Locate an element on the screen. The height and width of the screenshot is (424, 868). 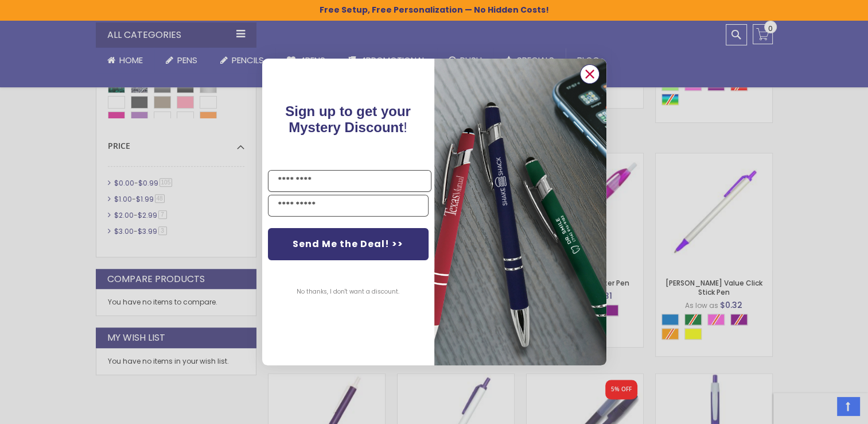
span: Sign up to get your Mystery Discount is located at coordinates (348, 119).